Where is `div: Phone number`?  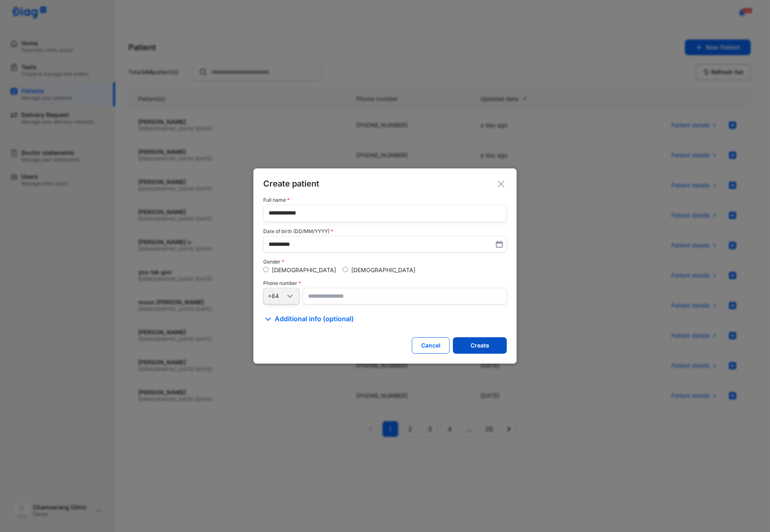 div: Phone number is located at coordinates (385, 283).